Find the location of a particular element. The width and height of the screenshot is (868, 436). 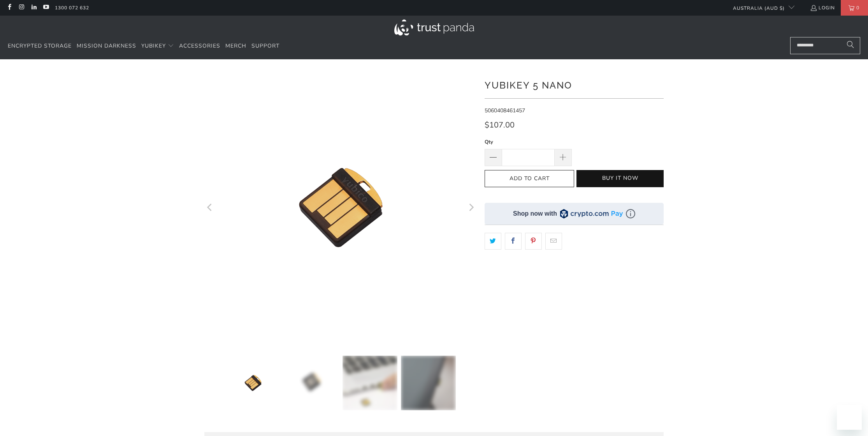

button: Search is located at coordinates (851, 46).